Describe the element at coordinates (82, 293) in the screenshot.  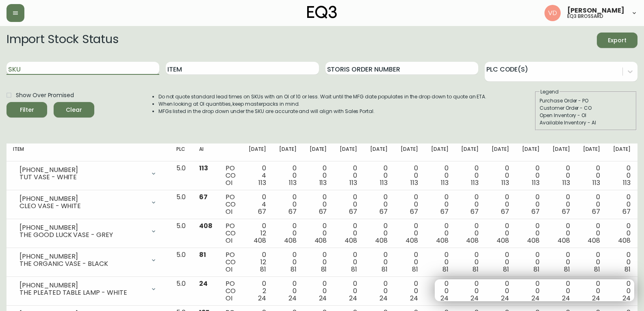
I see `div: THE PLEATED TABLE LAMP - WHITE` at that location.